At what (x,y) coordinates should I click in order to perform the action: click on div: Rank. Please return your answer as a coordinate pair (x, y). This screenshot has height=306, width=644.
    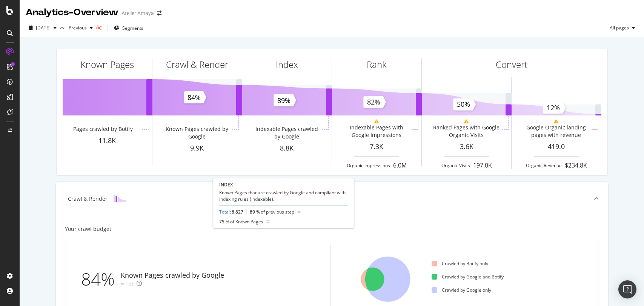
    Looking at the image, I should click on (376, 65).